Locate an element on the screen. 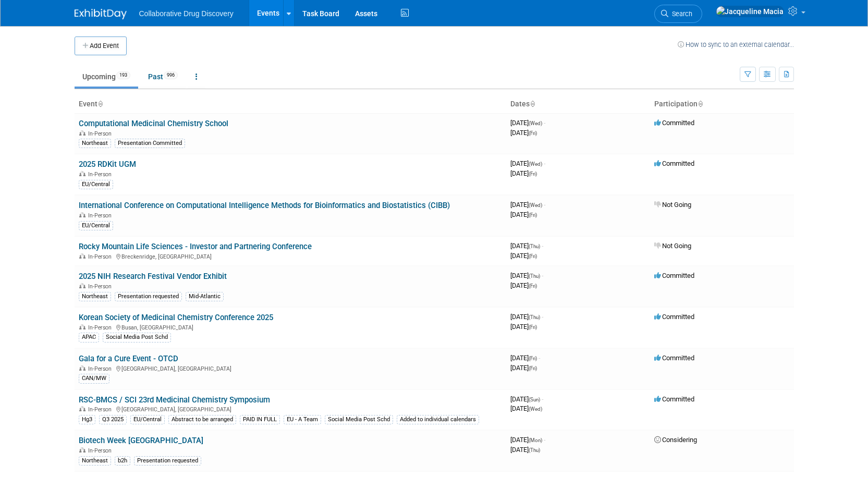 The image size is (868, 477). div: Hg3 is located at coordinates (87, 419).